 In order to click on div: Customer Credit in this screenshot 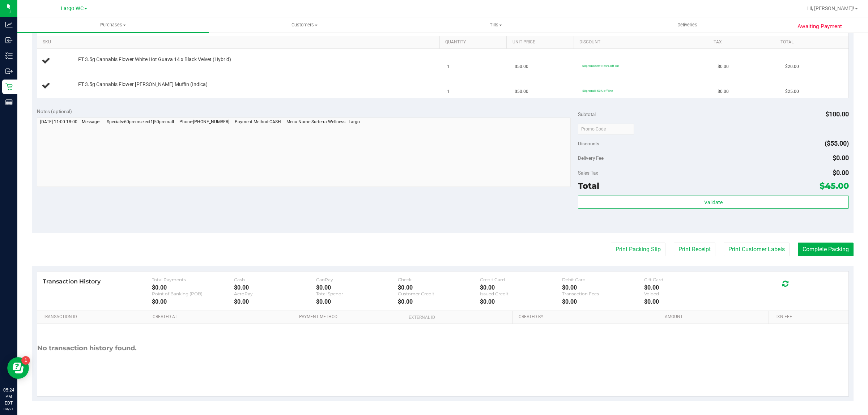, I will do `click(439, 293)`.